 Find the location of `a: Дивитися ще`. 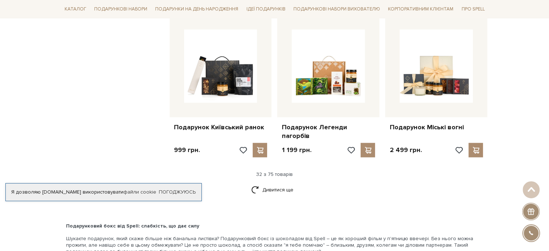

a: Дивитися ще is located at coordinates (275, 190).